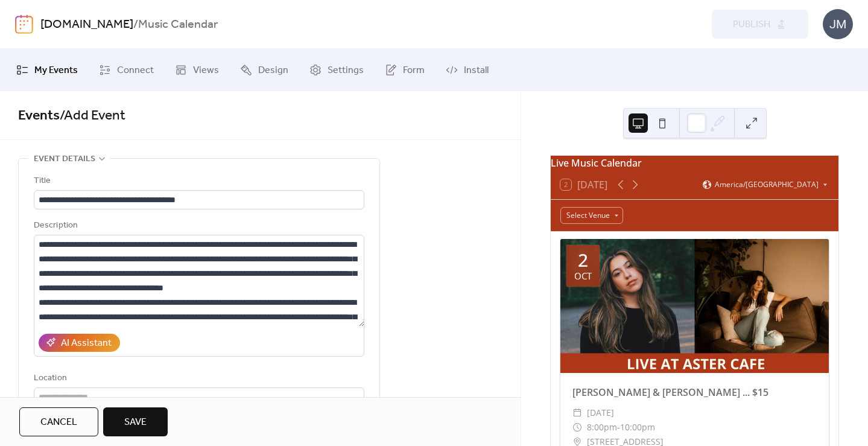  I want to click on div: Location, so click(198, 378).